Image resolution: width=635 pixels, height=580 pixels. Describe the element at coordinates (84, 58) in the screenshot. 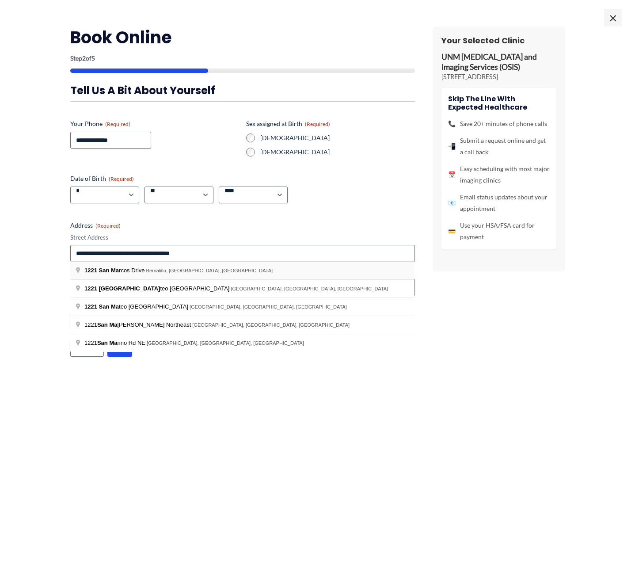

I see `span: 2` at that location.